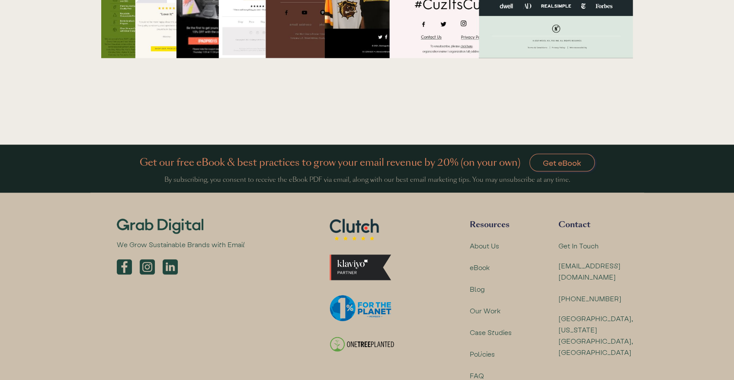  I want to click on div: Case Studies, so click(490, 332).